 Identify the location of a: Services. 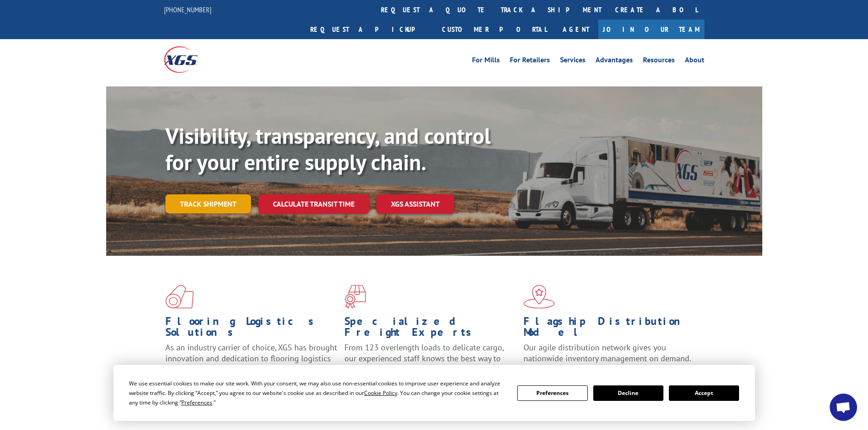
(573, 62).